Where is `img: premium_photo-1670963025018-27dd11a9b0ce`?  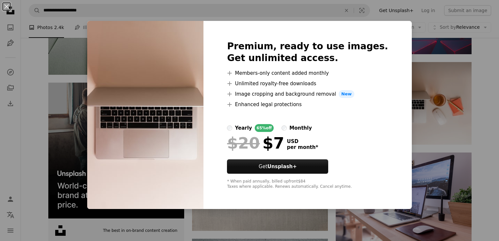
img: premium_photo-1670963025018-27dd11a9b0ce is located at coordinates (145, 115).